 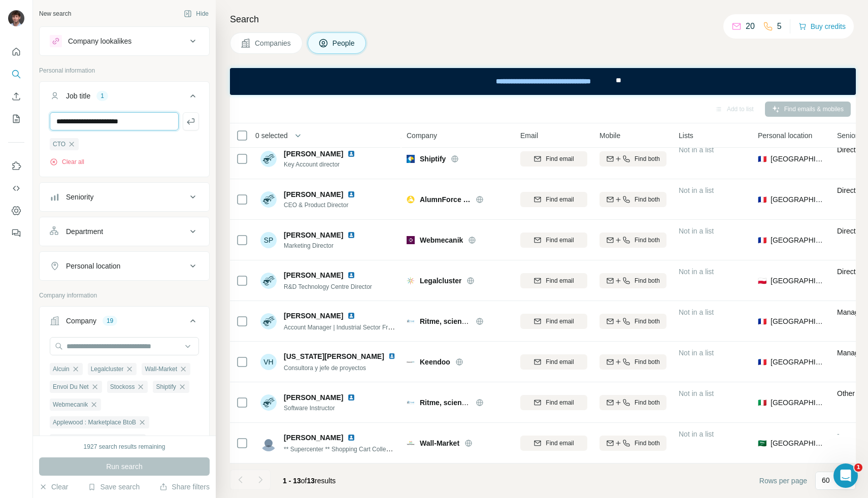 What do you see at coordinates (325, 368) in the screenshot?
I see `span: Consultora y jefe de proyectos` at bounding box center [325, 368].